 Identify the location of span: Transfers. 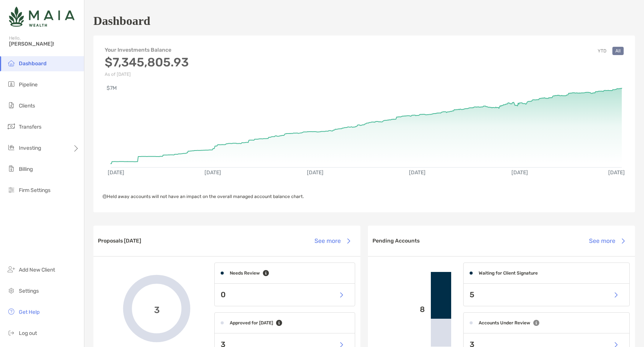
(30, 127).